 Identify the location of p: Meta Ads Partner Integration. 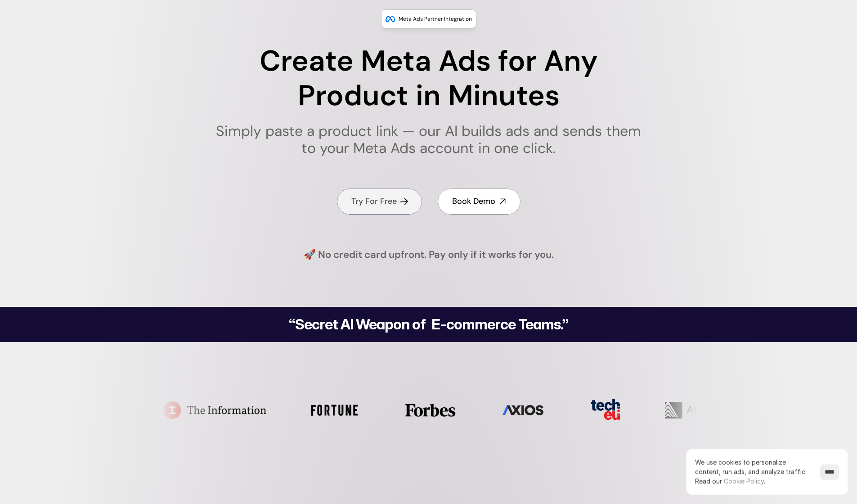
(435, 19).